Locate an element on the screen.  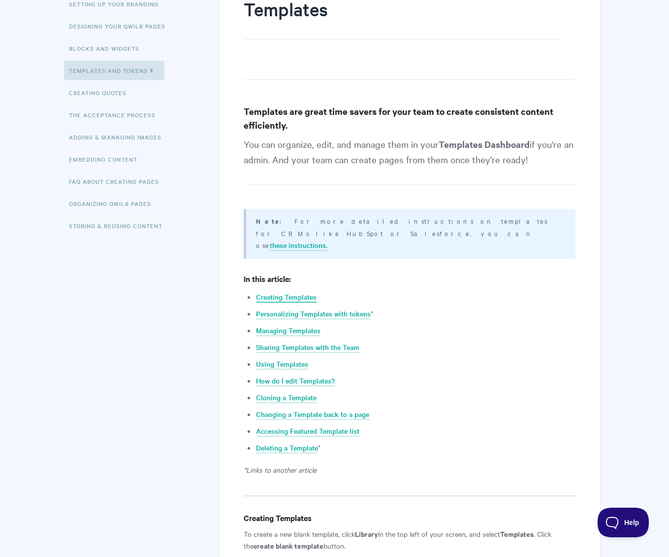
a: The Acceptance Process is located at coordinates (116, 115).